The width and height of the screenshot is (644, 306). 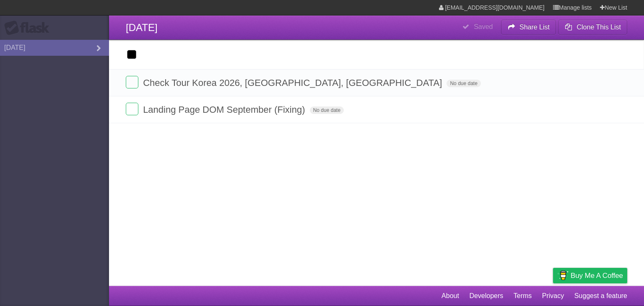 What do you see at coordinates (590, 276) in the screenshot?
I see `a: Buy me a coffee` at bounding box center [590, 276].